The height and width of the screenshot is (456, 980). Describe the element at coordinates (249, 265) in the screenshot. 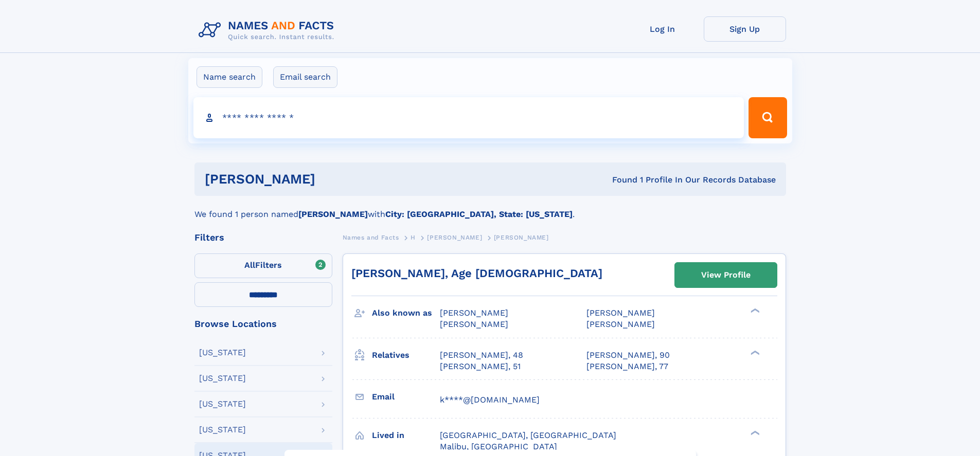

I see `span: All` at that location.